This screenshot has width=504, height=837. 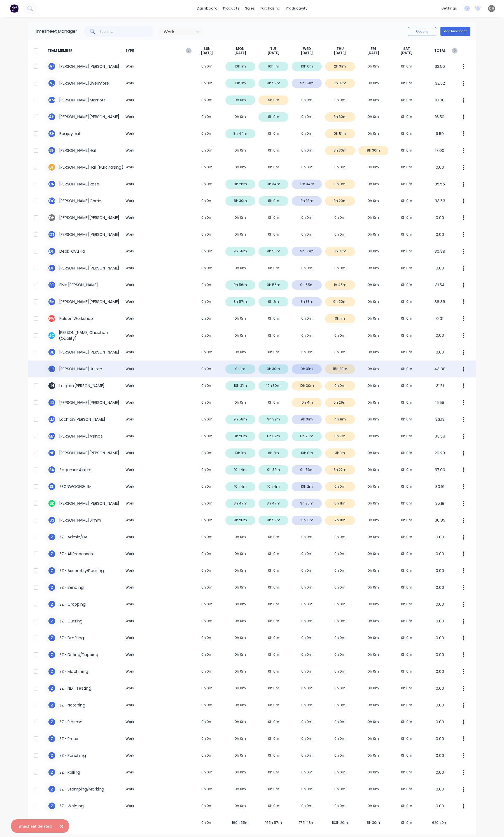 What do you see at coordinates (407, 49) in the screenshot?
I see `span: SAT` at bounding box center [407, 49].